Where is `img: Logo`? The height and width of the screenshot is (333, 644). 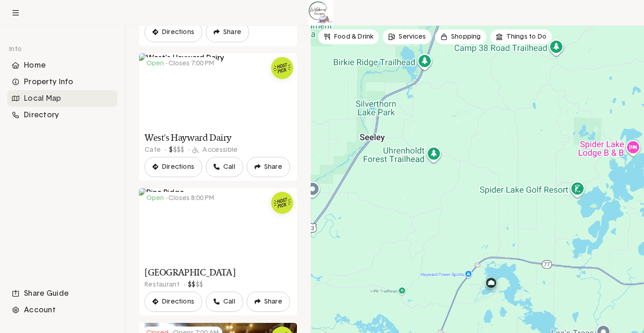 img: Logo is located at coordinates (321, 13).